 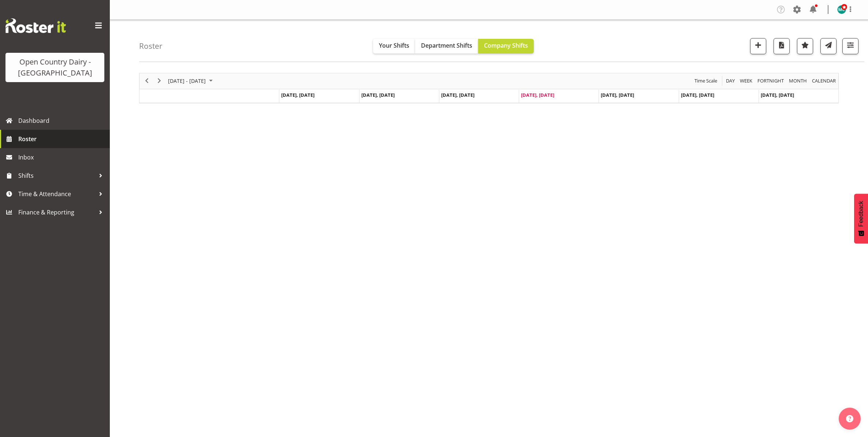 What do you see at coordinates (850, 46) in the screenshot?
I see `button: Filter Shifts` at bounding box center [850, 46].